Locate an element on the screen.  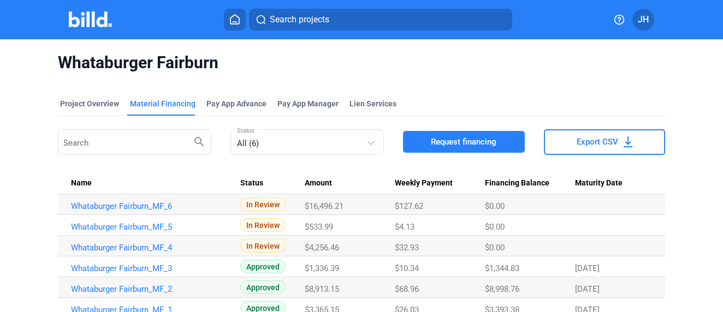
span: $1,344.83 is located at coordinates (502, 269).